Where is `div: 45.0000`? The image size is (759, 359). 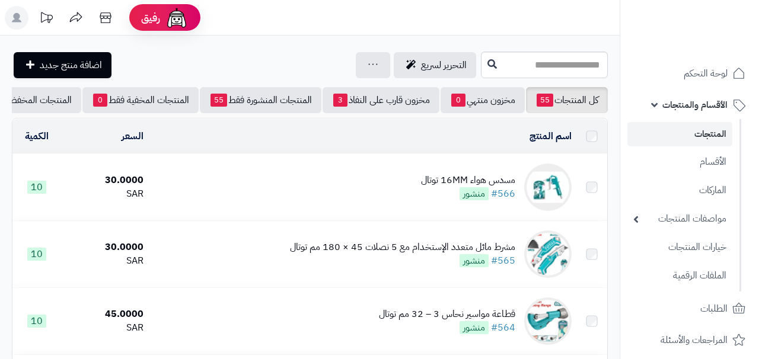 div: 45.0000 is located at coordinates (104, 314).